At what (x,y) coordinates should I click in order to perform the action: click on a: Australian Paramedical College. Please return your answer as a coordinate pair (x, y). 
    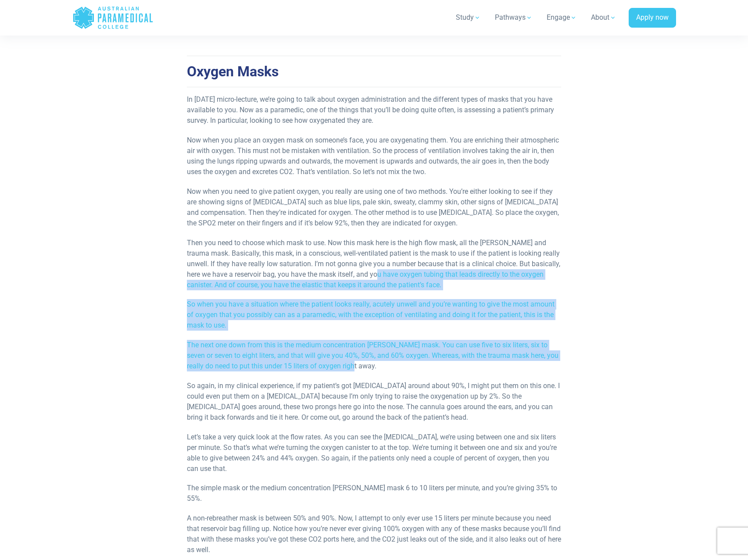
    Looking at the image, I should click on (113, 18).